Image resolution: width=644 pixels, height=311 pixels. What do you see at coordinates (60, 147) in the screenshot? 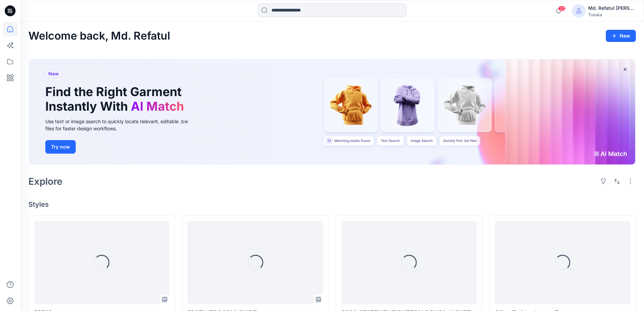
I see `a: Try now` at bounding box center [60, 147].